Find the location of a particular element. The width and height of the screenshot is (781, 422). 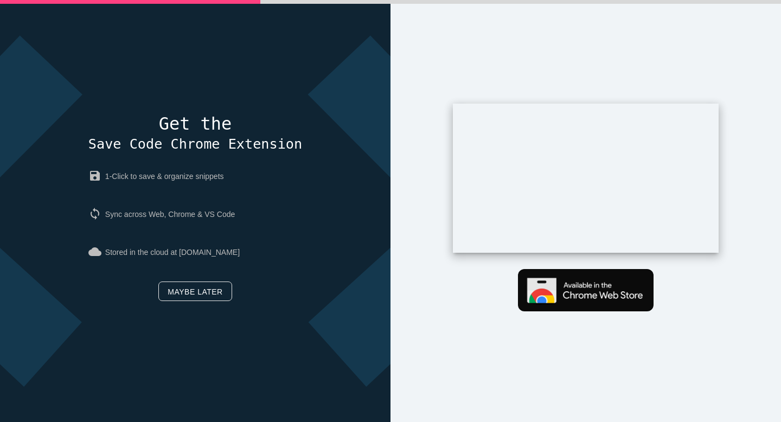

i: sync is located at coordinates (97, 214).